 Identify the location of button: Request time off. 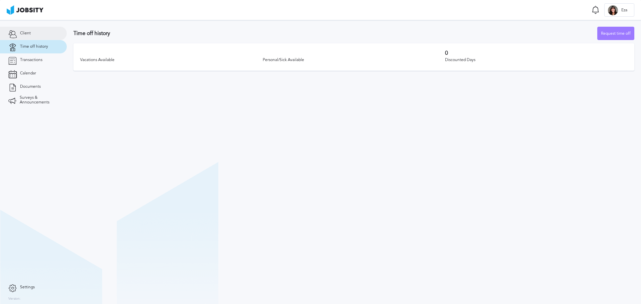
(616, 33).